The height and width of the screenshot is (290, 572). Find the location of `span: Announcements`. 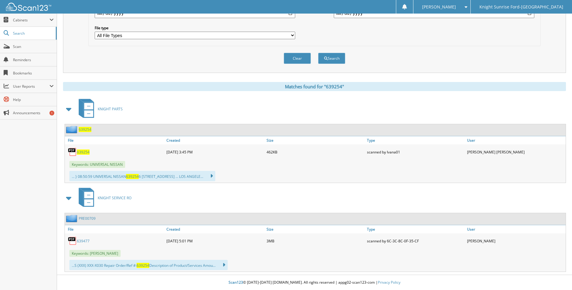

span: Announcements is located at coordinates (33, 113).